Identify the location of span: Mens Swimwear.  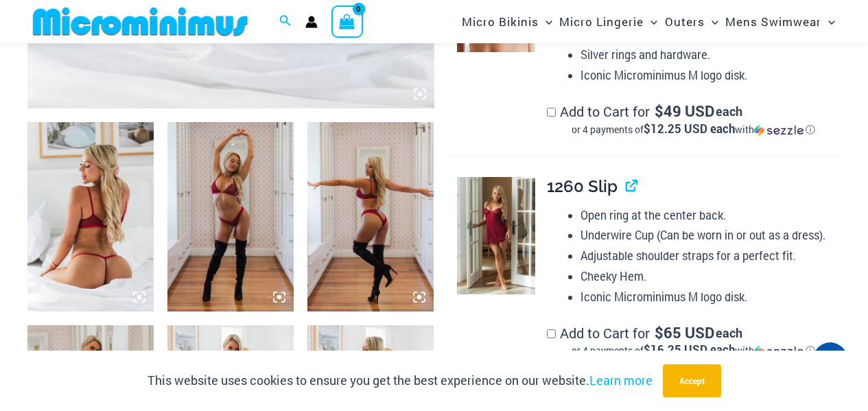
(773, 22).